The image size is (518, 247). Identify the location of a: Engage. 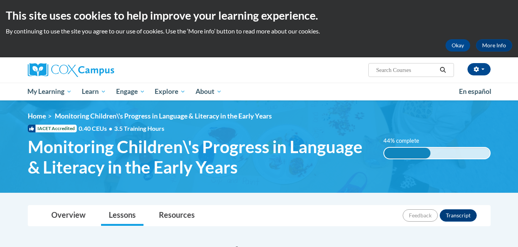
(130, 92).